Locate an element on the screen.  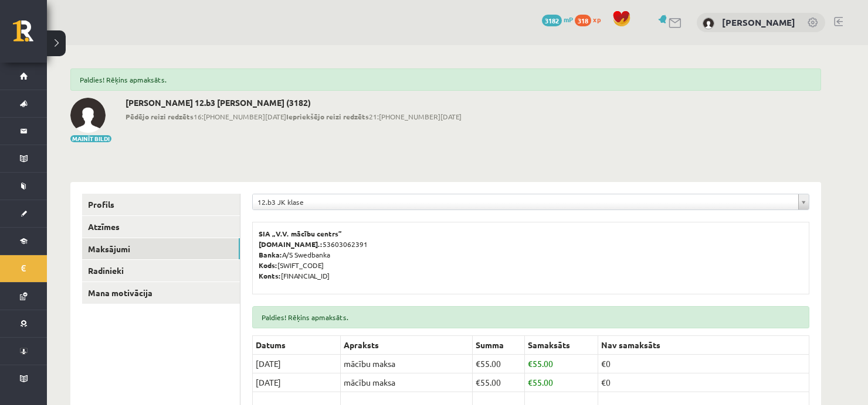
th: Summa is located at coordinates (498, 345).